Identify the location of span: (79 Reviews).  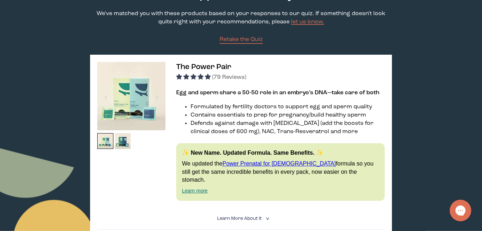
(229, 77).